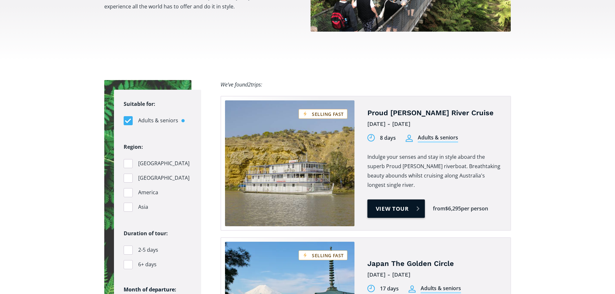 The width and height of the screenshot is (615, 294). Describe the element at coordinates (396, 209) in the screenshot. I see `a: View tour` at that location.